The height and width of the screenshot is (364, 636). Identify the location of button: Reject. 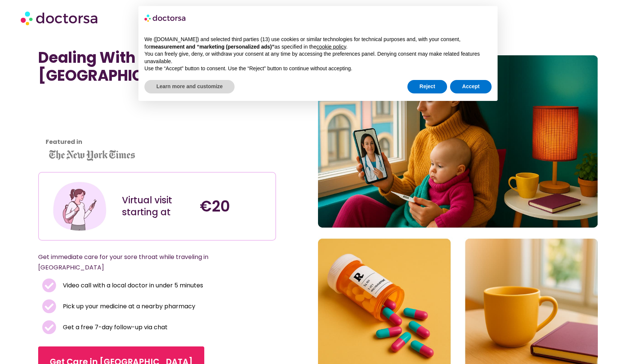
(427, 87).